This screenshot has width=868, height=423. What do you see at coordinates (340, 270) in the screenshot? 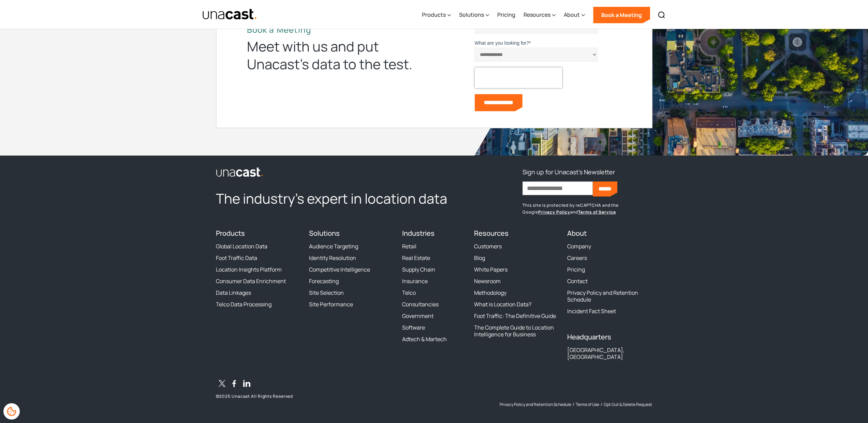
I see `a: Competitive Intelligence` at bounding box center [340, 270].